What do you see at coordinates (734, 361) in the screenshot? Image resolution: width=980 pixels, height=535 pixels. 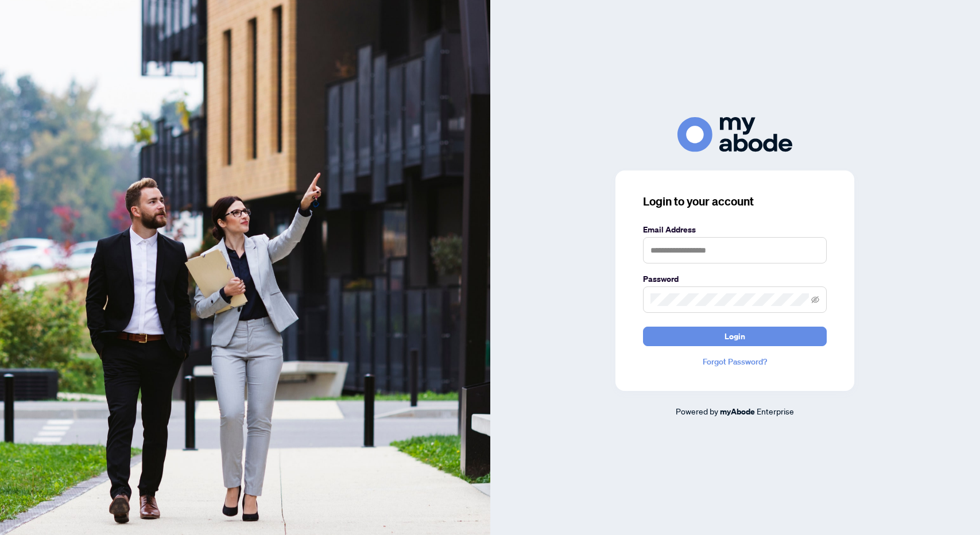 I see `a: Forgot Password?` at bounding box center [734, 361].